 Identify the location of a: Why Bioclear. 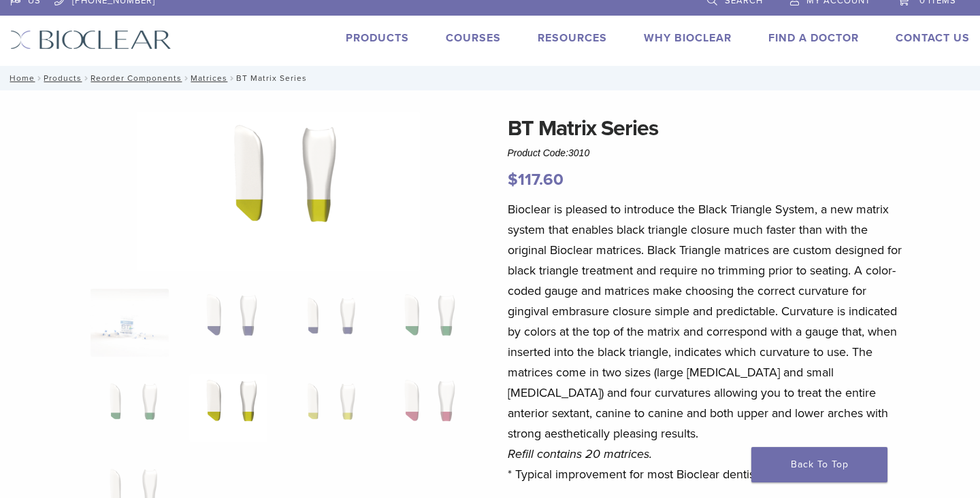
(687, 38).